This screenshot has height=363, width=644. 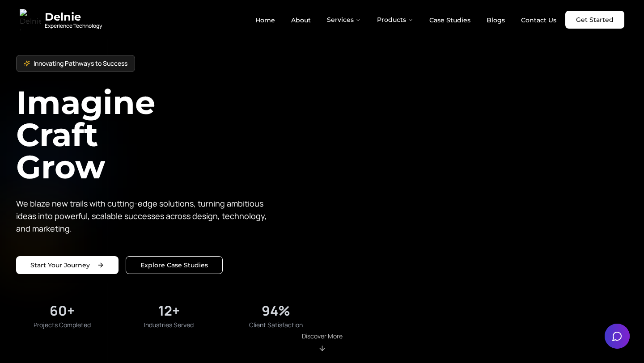 What do you see at coordinates (168, 325) in the screenshot?
I see `span: Industries Served` at bounding box center [168, 325].